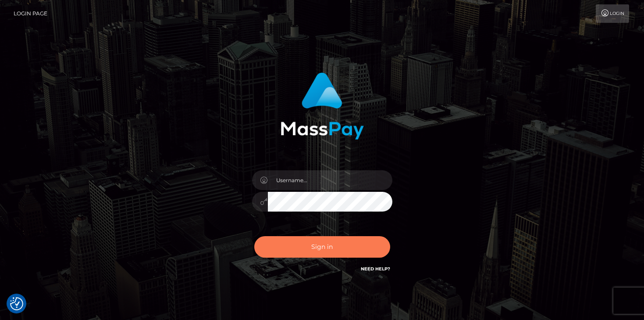 The width and height of the screenshot is (644, 320). Describe the element at coordinates (375, 268) in the screenshot. I see `a: Need Help?` at that location.